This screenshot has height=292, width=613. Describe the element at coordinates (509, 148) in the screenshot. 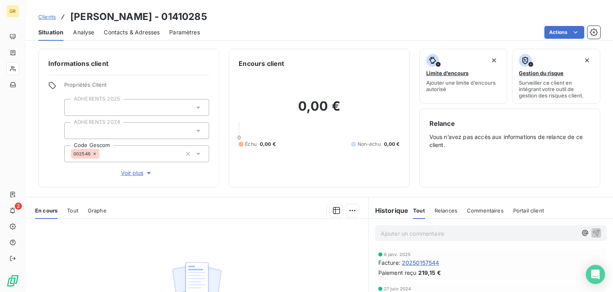

I see `div: Vous n’avez pas accès aux informations de relance de ce client.` at that location.